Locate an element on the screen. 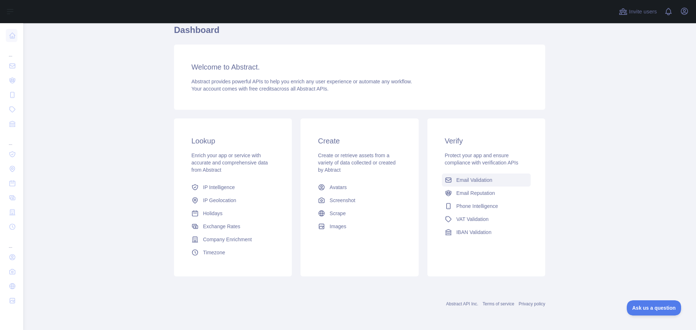 The height and width of the screenshot is (330, 696). span: Screenshot is located at coordinates (342, 200).